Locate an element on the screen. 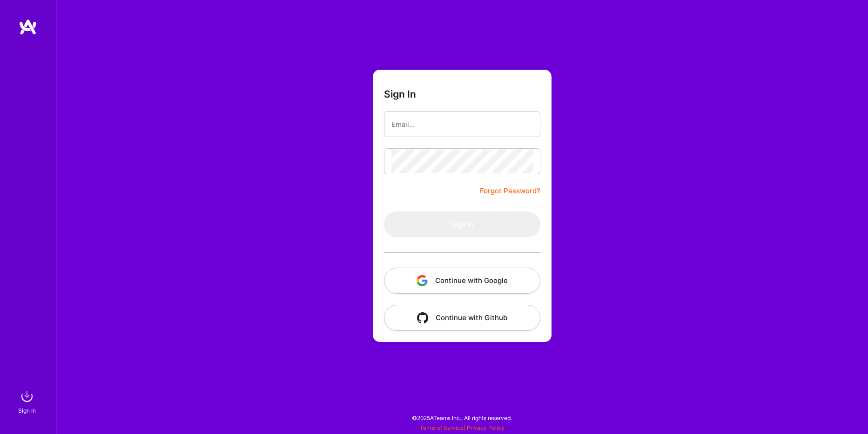 This screenshot has height=434, width=868. h3: Sign In is located at coordinates (400, 94).